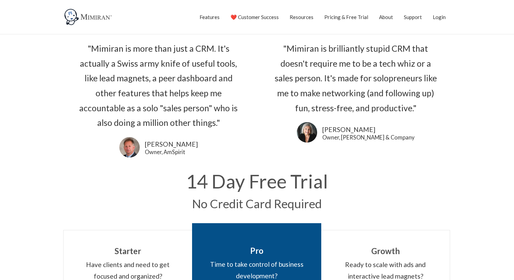 The width and height of the screenshot is (514, 280). I want to click on a: About, so click(386, 17).